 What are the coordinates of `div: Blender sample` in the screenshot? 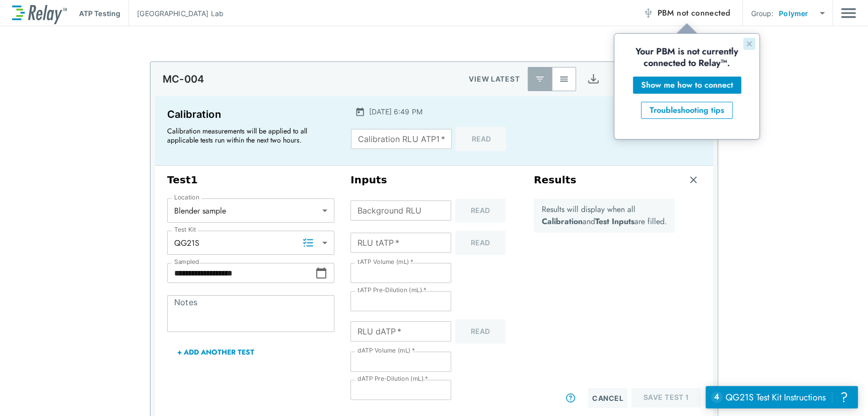 It's located at (251, 210).